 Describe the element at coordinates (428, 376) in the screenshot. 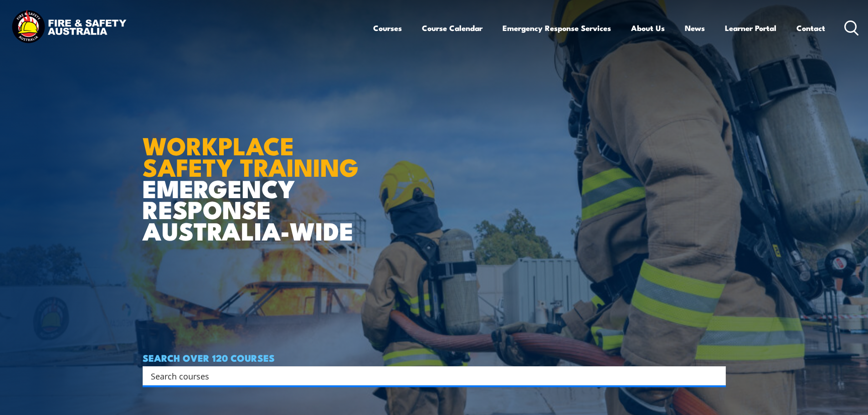

I see `input: Search input` at that location.